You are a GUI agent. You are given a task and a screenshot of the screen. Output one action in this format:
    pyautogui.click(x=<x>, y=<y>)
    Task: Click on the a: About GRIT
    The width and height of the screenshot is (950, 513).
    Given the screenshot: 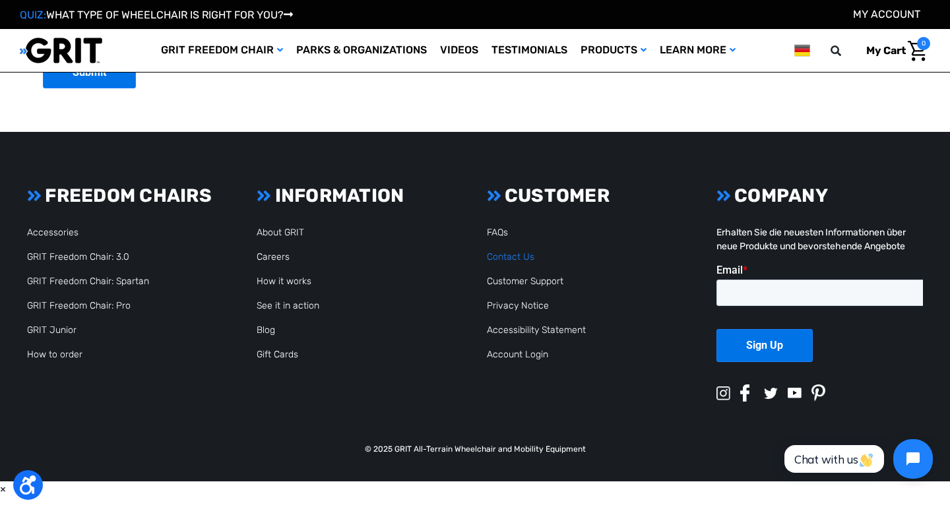 What is the action you would take?
    pyautogui.click(x=280, y=232)
    